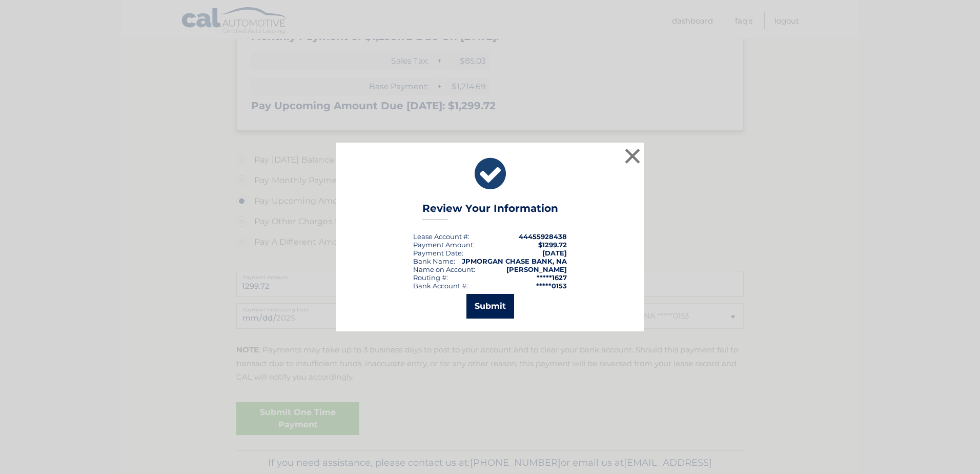  Describe the element at coordinates (490, 306) in the screenshot. I see `button: Submit` at that location.